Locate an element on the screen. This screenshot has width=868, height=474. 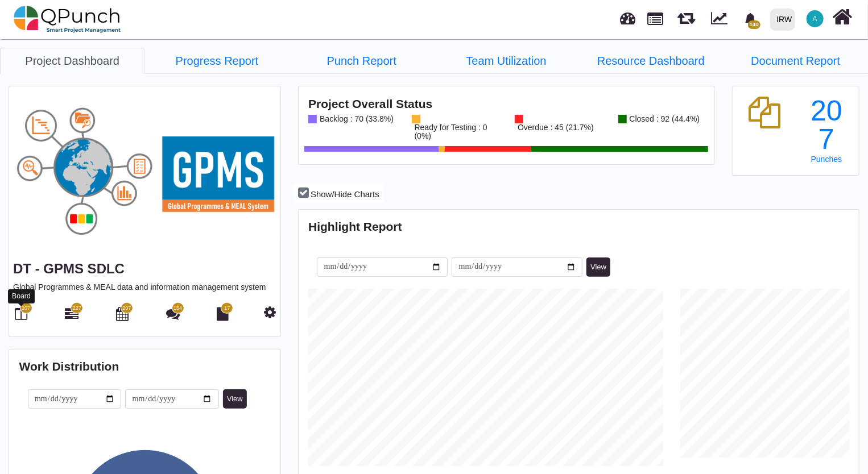
div: Backlog : 70 (33.8%) is located at coordinates (355, 119).